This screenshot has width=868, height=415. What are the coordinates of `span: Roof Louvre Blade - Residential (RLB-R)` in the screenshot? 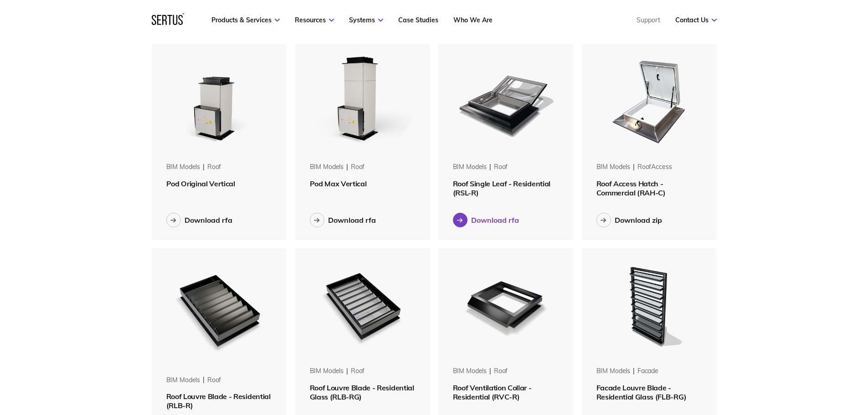 It's located at (218, 401).